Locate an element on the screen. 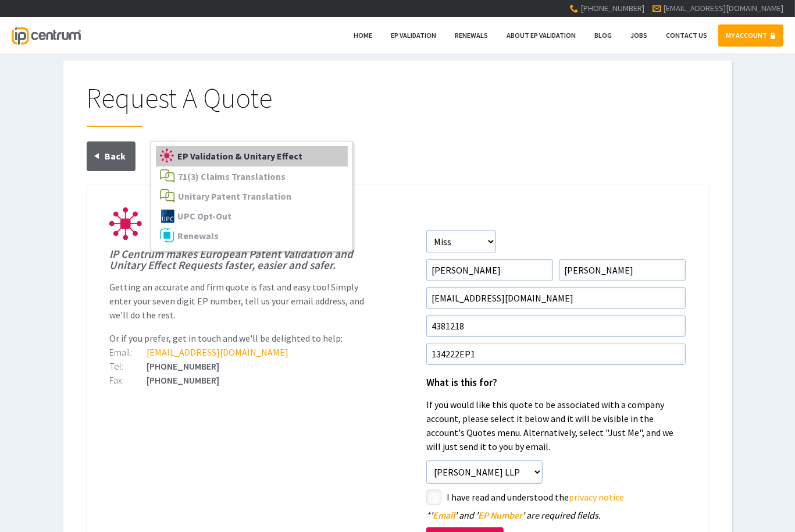 This screenshot has height=532, width=795. input: Surname is located at coordinates (622, 270).